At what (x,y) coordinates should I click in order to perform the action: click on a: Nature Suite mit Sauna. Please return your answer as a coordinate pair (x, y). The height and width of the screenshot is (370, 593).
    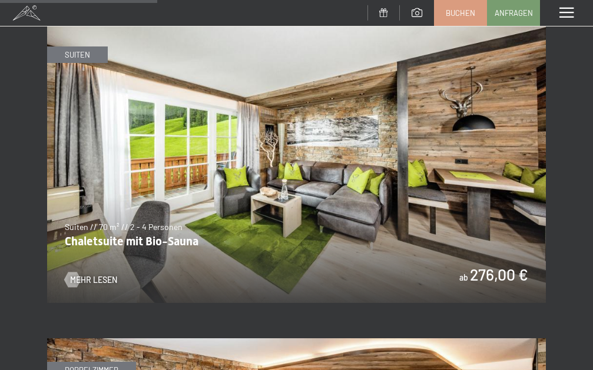
    Looking at the image, I should click on (296, 342).